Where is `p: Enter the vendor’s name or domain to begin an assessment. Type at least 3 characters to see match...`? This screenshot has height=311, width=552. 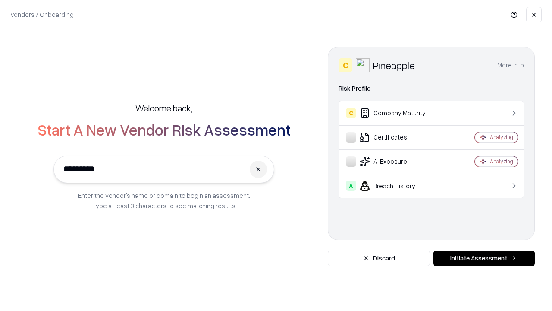
p: Enter the vendor’s name or domain to begin an assessment. Type at least 3 characters to see match... is located at coordinates (164, 200).